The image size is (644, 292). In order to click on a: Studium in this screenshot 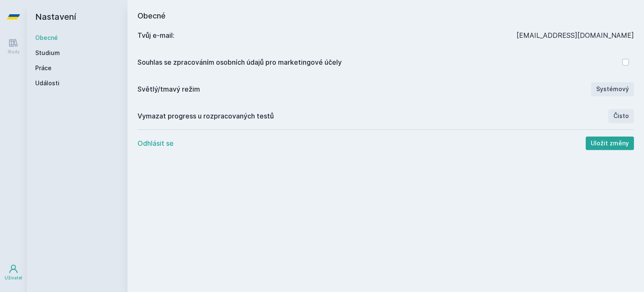, I will do `click(77, 53)`.